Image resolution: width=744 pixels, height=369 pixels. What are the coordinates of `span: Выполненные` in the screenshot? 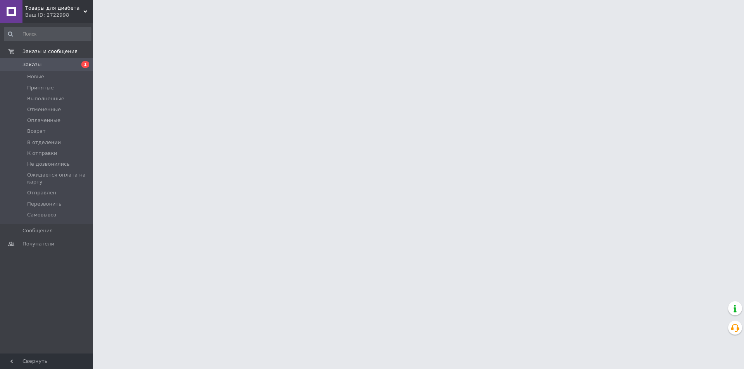 It's located at (46, 99).